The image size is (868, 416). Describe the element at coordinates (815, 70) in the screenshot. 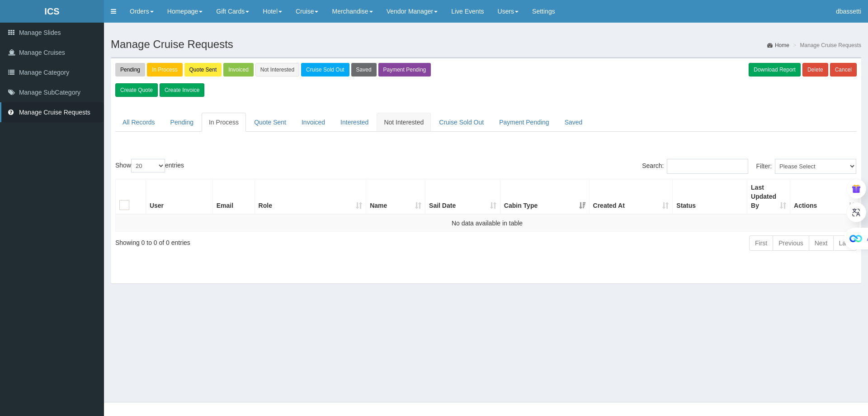

I see `a: Delete` at that location.